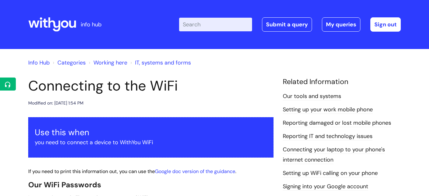 The height and width of the screenshot is (196, 429). What do you see at coordinates (110, 63) in the screenshot?
I see `a: Working here` at bounding box center [110, 63].